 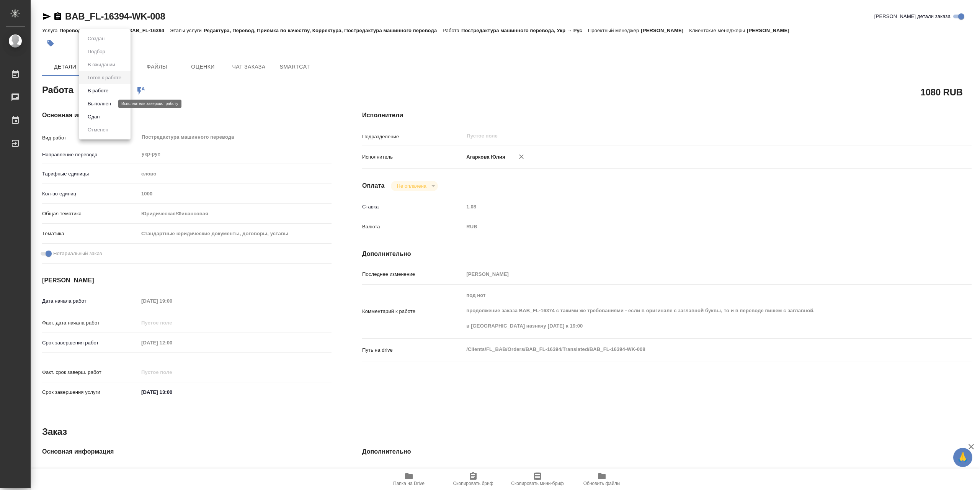 What do you see at coordinates (99, 104) in the screenshot?
I see `button: Выполнен` at bounding box center [99, 104].